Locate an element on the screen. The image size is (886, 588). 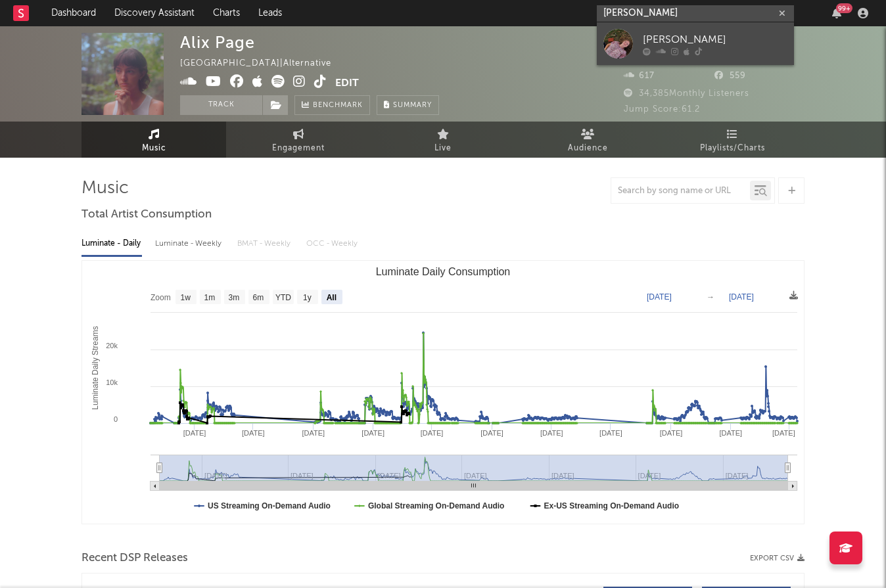
button: Edit is located at coordinates (347, 83).